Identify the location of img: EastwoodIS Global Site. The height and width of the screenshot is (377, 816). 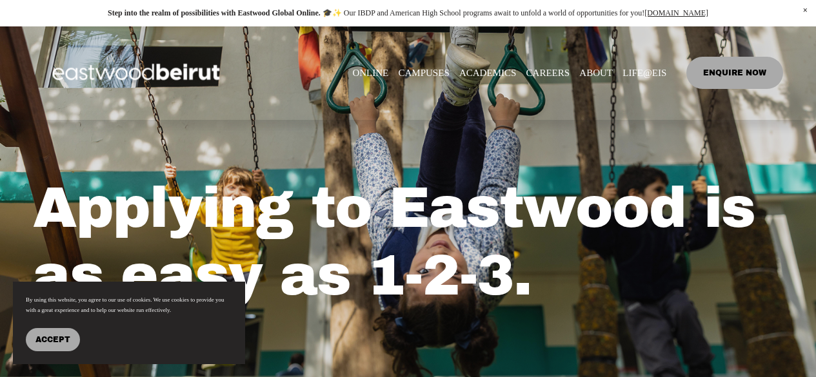
(138, 73).